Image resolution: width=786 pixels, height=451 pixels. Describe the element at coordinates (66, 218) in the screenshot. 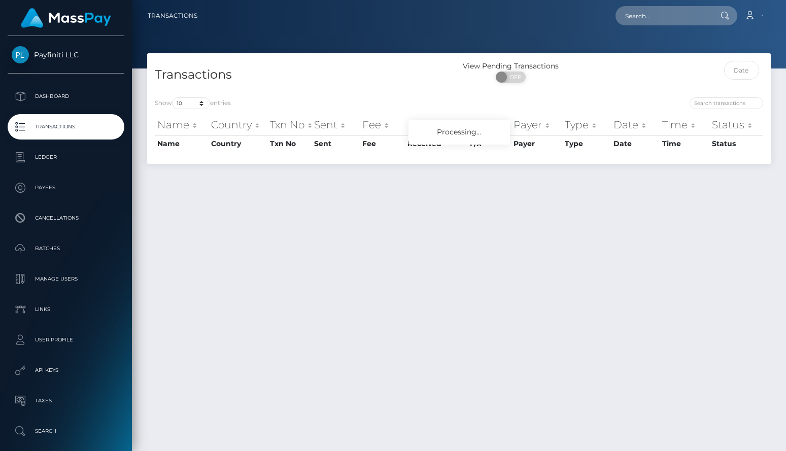

I see `p: Cancellations` at that location.